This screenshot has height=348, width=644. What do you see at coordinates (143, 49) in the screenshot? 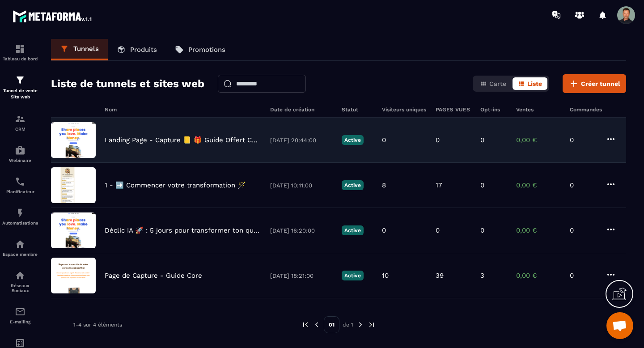
I see `p: Produits` at bounding box center [143, 49].